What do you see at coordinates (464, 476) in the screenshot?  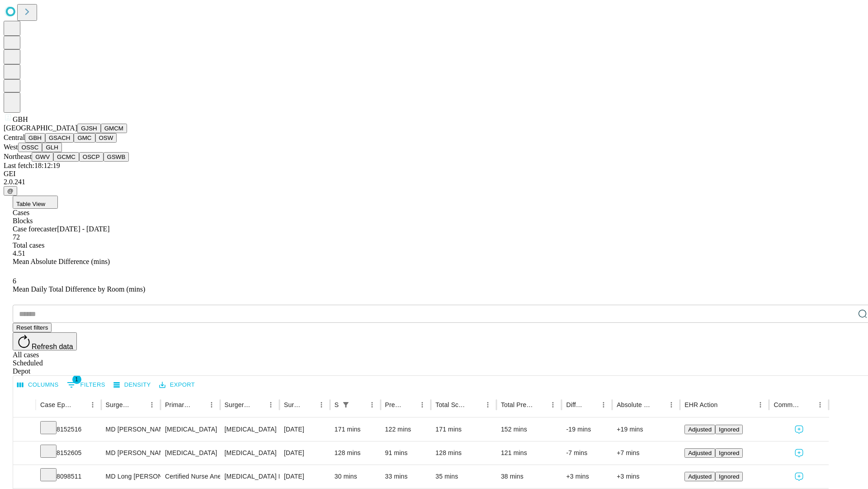 I see `div: 35 mins` at bounding box center [464, 476].